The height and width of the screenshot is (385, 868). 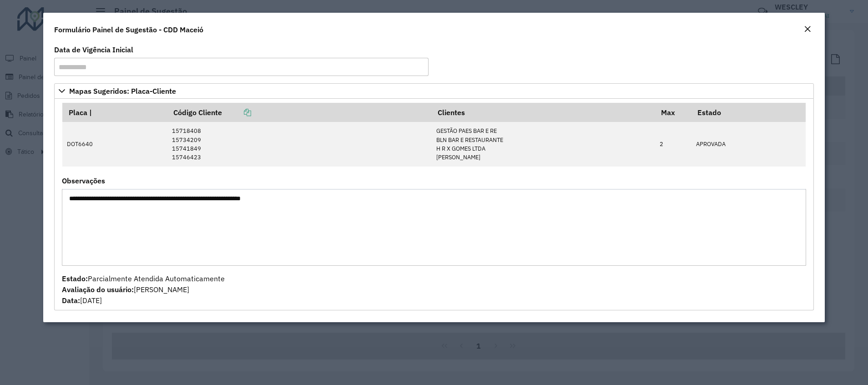 I want to click on button: Fechar, so click(x=808, y=30).